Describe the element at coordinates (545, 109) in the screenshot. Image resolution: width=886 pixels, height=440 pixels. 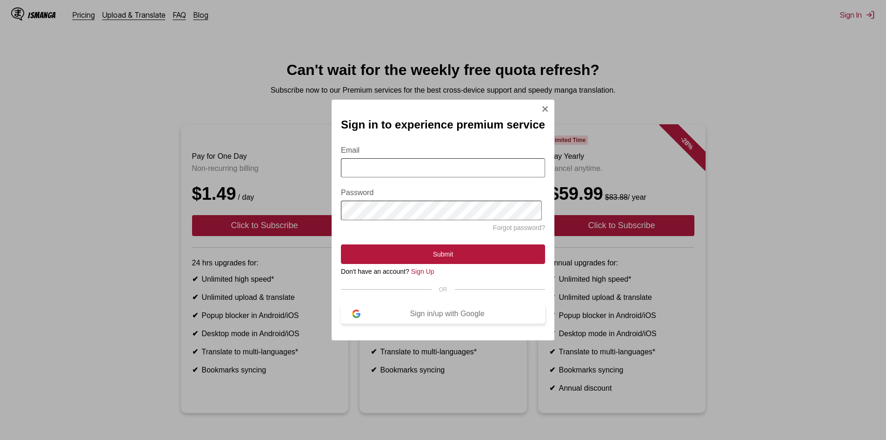
I see `img: Close` at that location.